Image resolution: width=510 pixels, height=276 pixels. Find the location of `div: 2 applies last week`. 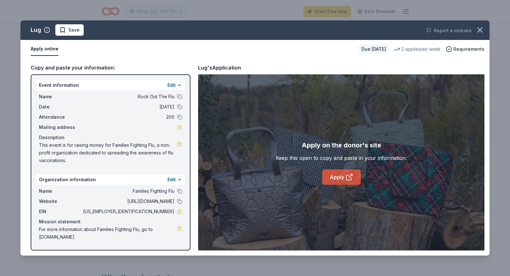

div: 2 applies last week is located at coordinates (417, 49).